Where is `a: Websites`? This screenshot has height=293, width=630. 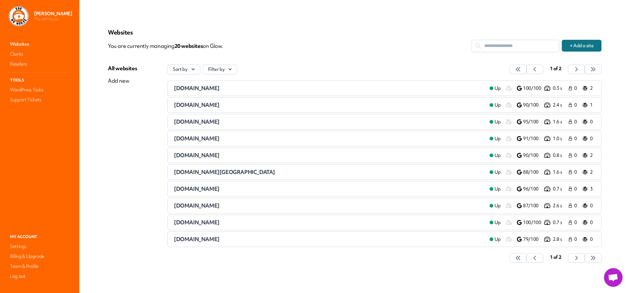 a: Websites is located at coordinates (40, 44).